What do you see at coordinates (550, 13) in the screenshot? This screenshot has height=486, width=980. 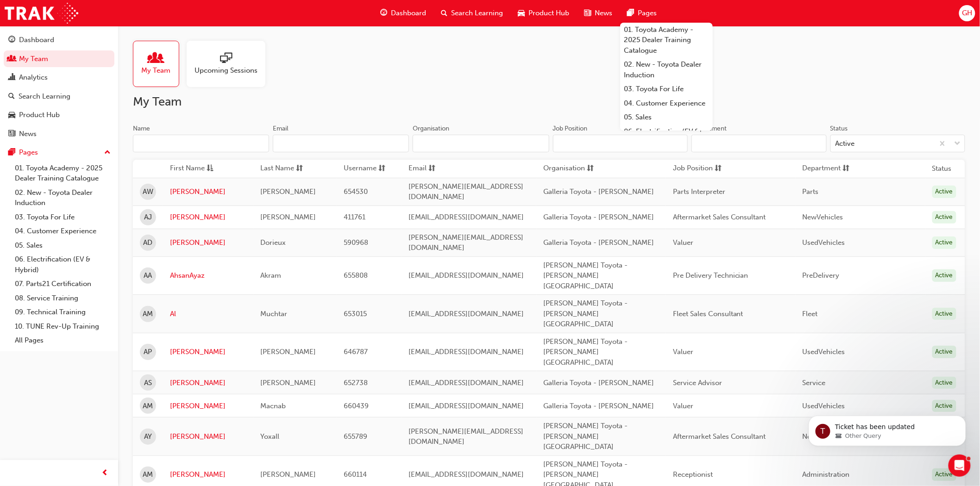 I see `span: Product Hub` at bounding box center [550, 13].